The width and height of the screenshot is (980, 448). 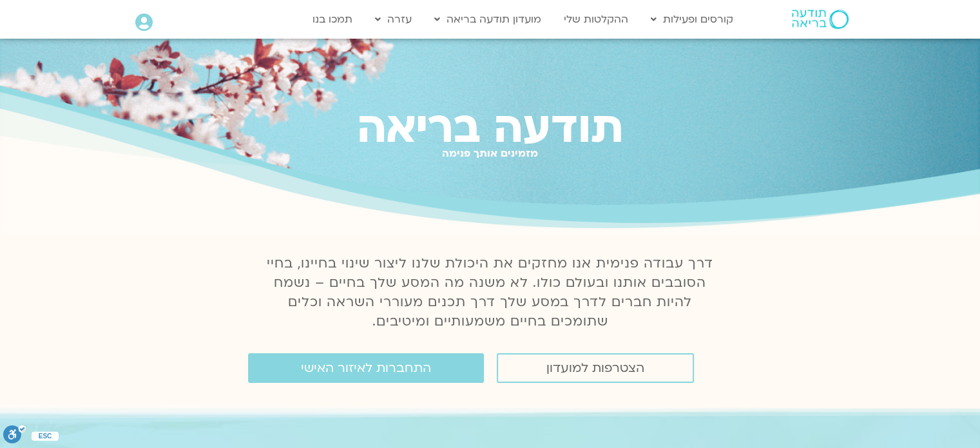 I want to click on a: קורסים ופעילות, so click(x=692, y=19).